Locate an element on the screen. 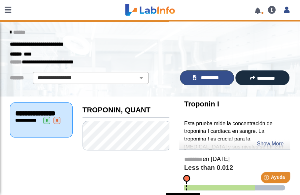  h4: Less than 0.012 is located at coordinates (235, 168).